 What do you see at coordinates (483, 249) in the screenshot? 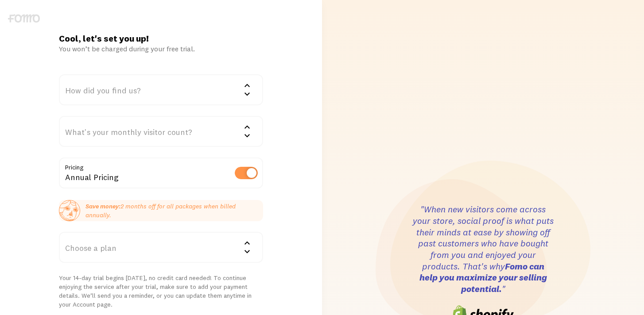
I see `h3: "When new visitors come across your store, social proof is what puts their minds at ease by showi...` at bounding box center [483, 249].